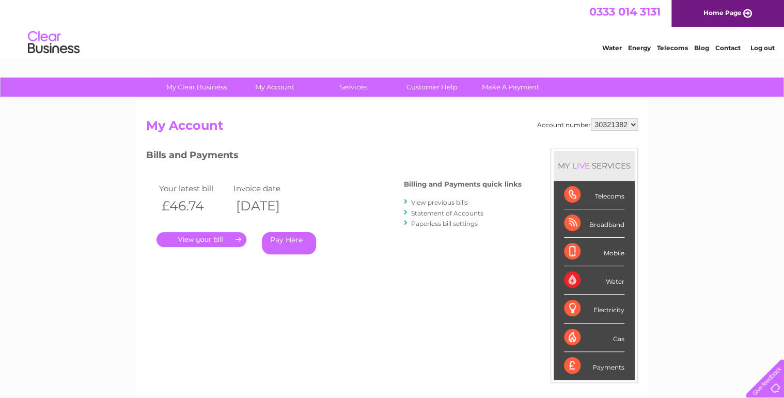 The width and height of the screenshot is (784, 398). Describe the element at coordinates (612, 48) in the screenshot. I see `a: Water` at that location.